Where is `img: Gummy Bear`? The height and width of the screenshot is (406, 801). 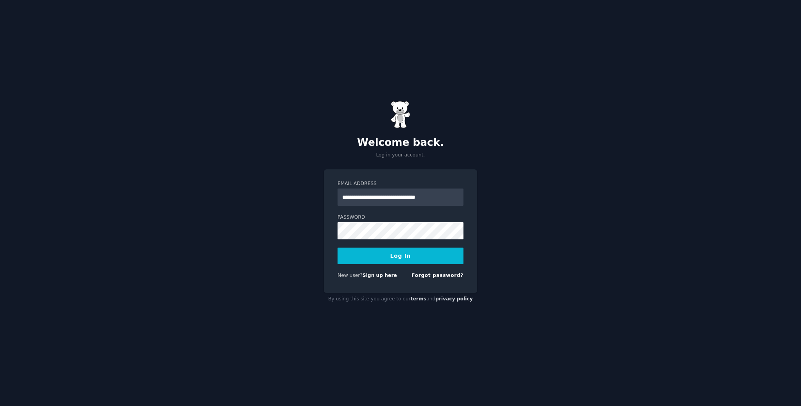 img: Gummy Bear is located at coordinates (400, 115).